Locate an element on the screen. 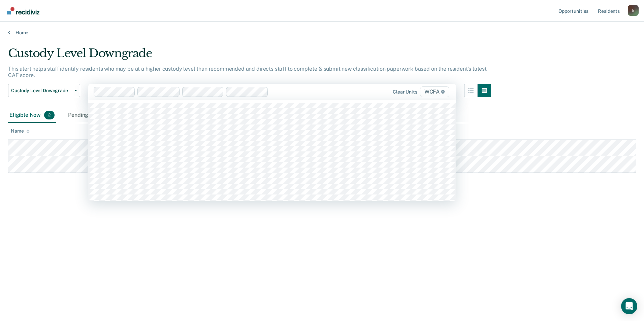  div: Custody Level Downgrade is located at coordinates (249, 56).